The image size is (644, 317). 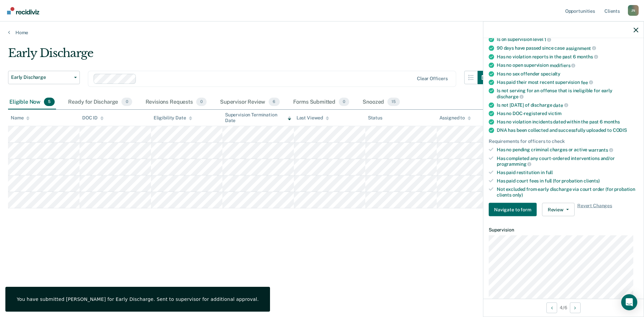 I want to click on span: only), so click(x=517, y=194).